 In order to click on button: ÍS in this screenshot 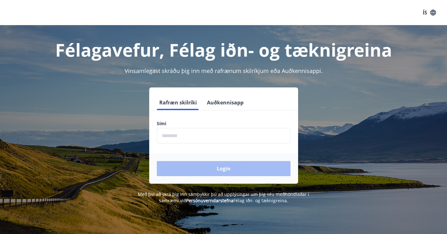, I will do `click(429, 13)`.